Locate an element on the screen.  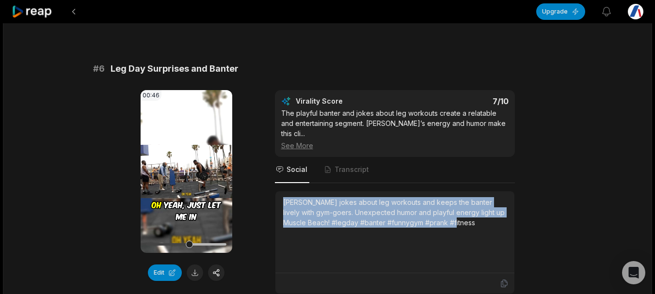
button: Upgrade is located at coordinates (560, 12).